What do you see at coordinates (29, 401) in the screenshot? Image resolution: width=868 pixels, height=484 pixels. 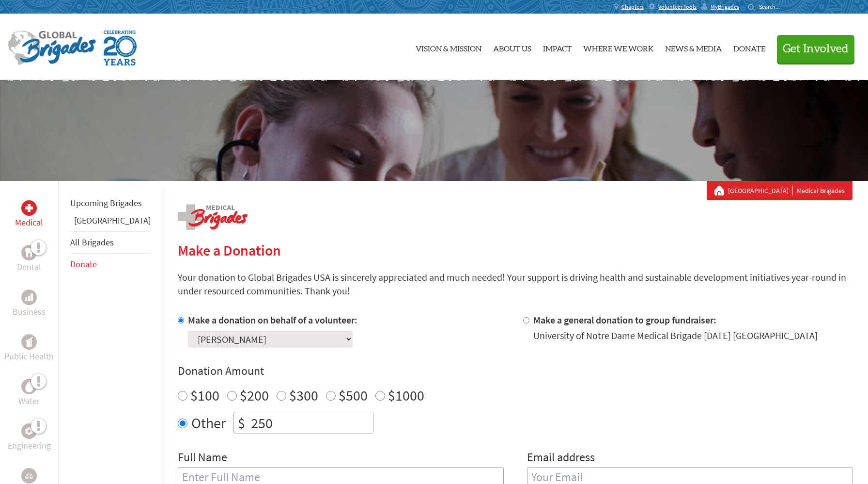 I see `p: Water` at bounding box center [29, 401].